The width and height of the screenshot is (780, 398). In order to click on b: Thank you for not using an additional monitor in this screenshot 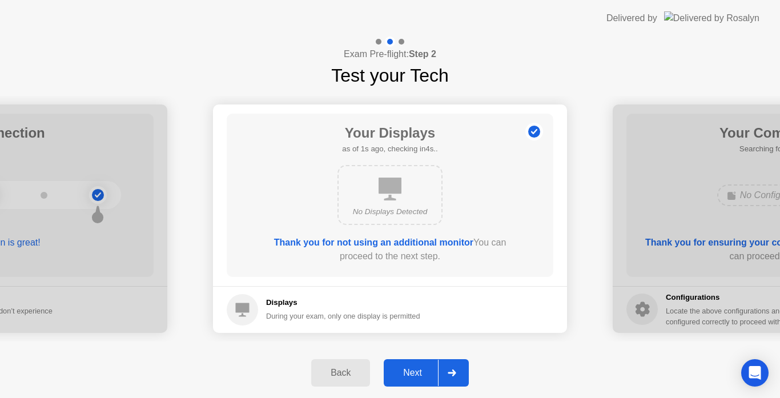, I will do `click(373, 242)`.